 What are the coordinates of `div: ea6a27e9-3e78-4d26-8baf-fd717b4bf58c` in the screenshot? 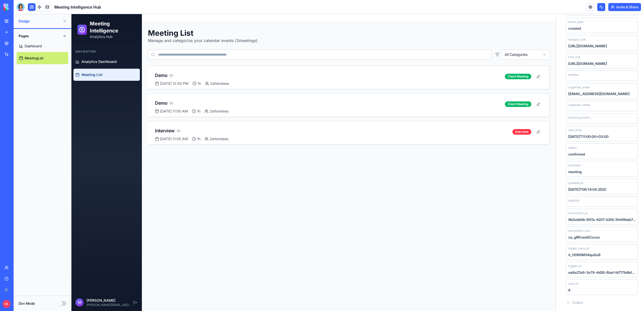 It's located at (602, 272).